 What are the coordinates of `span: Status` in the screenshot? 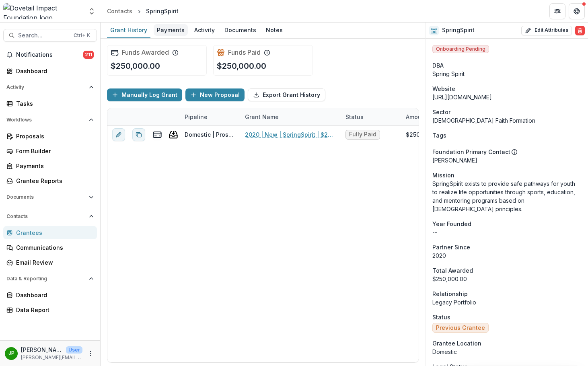 It's located at (441, 317).